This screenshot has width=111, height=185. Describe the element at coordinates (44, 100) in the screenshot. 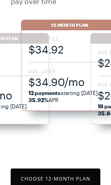

I see `span: APR` at that location.